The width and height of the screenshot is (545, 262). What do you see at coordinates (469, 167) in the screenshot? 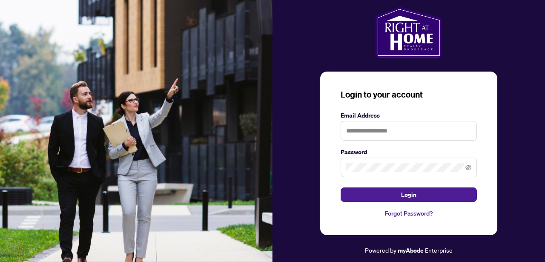
I see `span: eye-invisible` at bounding box center [469, 167].